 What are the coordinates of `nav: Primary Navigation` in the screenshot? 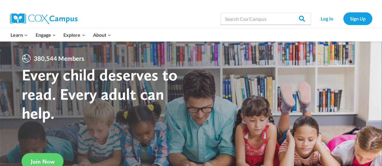 It's located at (61, 35).